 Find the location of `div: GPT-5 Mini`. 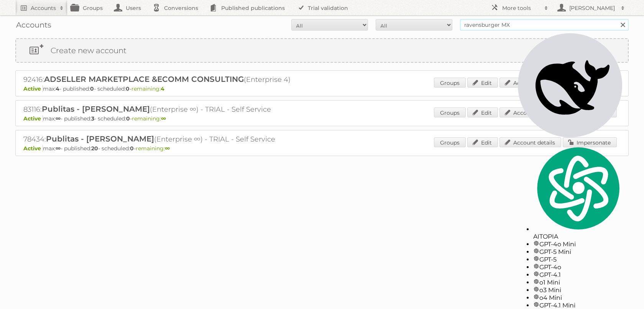

div: GPT-5 Mini is located at coordinates (578, 252).